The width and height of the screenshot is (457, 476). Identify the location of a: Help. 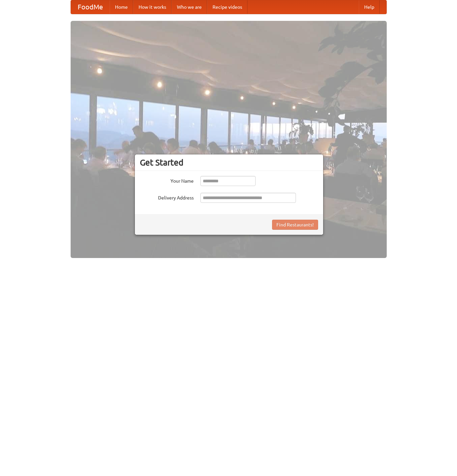
(369, 7).